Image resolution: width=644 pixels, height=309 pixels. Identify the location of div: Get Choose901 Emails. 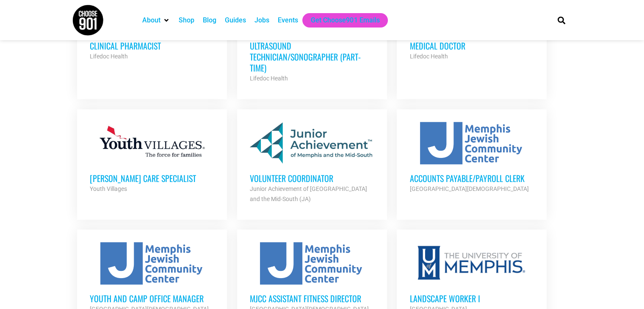
(345, 20).